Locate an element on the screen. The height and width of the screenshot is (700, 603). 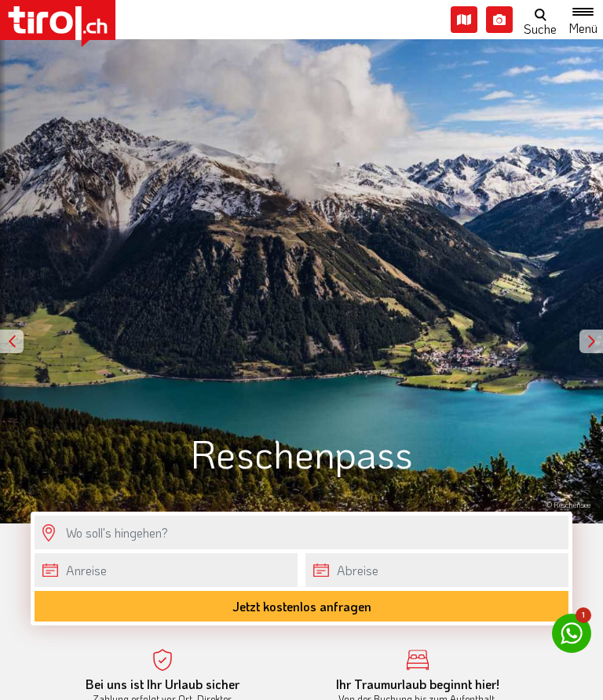
span: 1 is located at coordinates (583, 615).